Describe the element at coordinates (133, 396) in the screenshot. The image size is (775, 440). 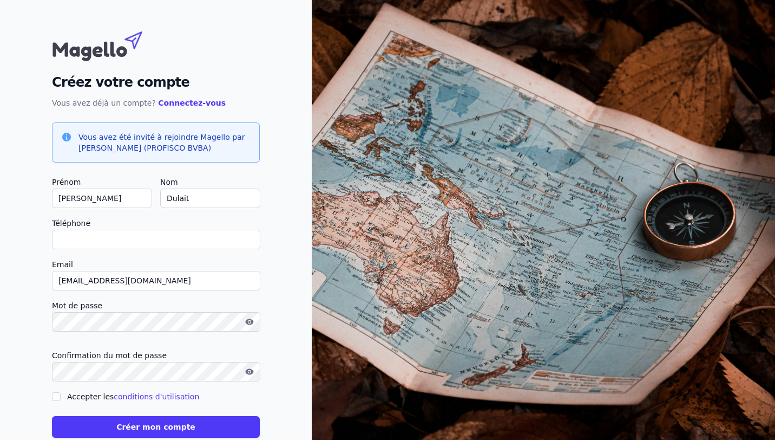
I see `label: Accepter les` at that location.